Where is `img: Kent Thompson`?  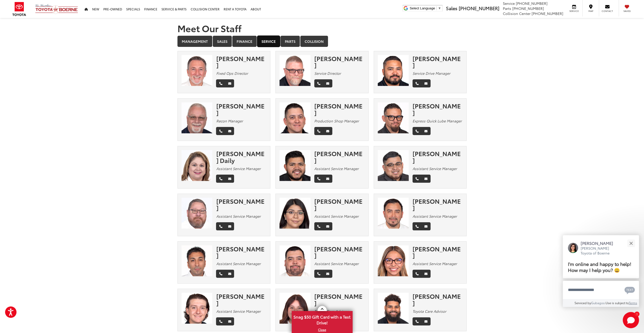
img: Kent Thompson is located at coordinates (197, 118).